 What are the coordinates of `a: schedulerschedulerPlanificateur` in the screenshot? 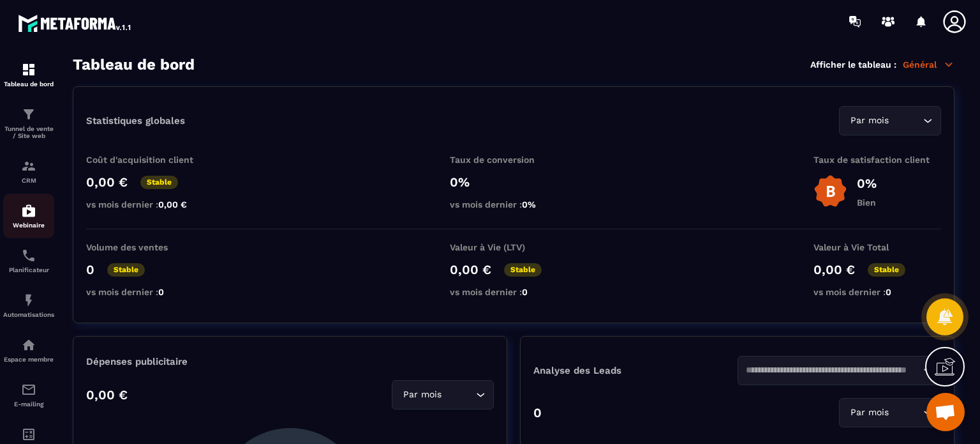 It's located at (29, 260).